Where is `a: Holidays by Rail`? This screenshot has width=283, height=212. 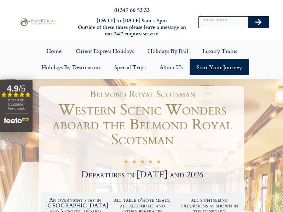
a: Holidays by Rail is located at coordinates (168, 51).